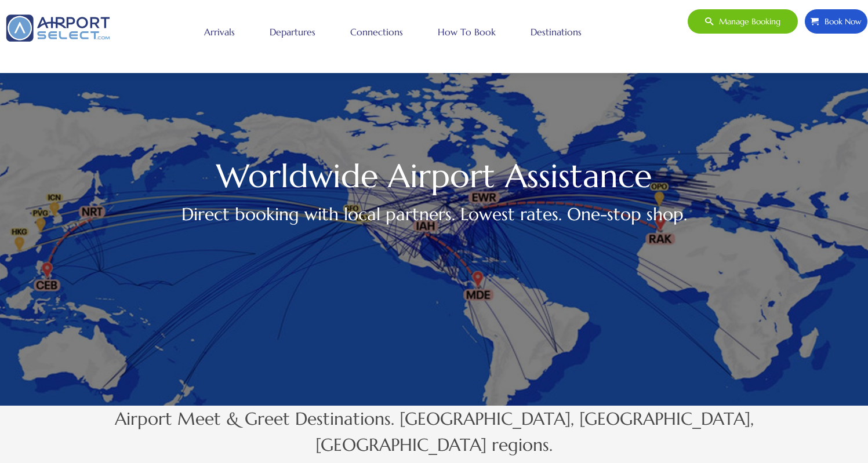  What do you see at coordinates (840, 22) in the screenshot?
I see `span: Book Now` at bounding box center [840, 22].